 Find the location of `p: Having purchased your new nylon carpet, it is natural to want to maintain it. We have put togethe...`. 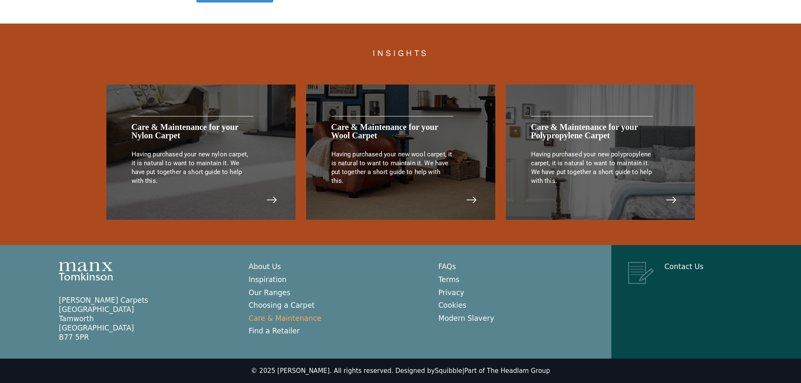

p: Having purchased your new nylon carpet, it is natural to want to maintain it. We have put togethe... is located at coordinates (193, 168).